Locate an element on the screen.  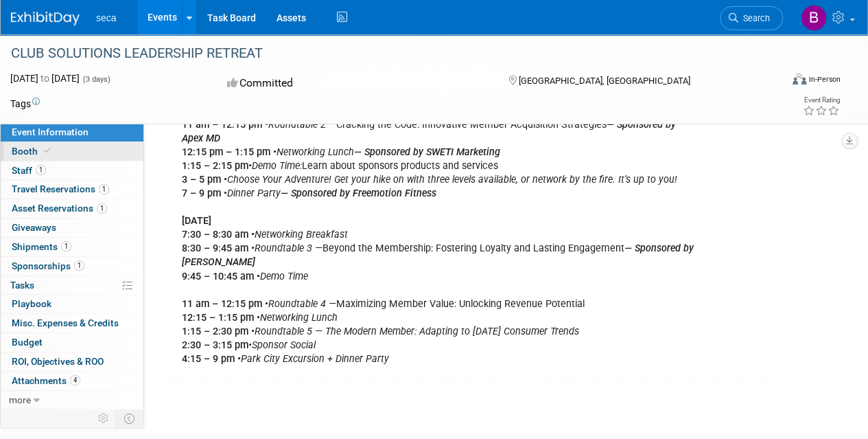
i: Sponsor Social is located at coordinates (282, 345).